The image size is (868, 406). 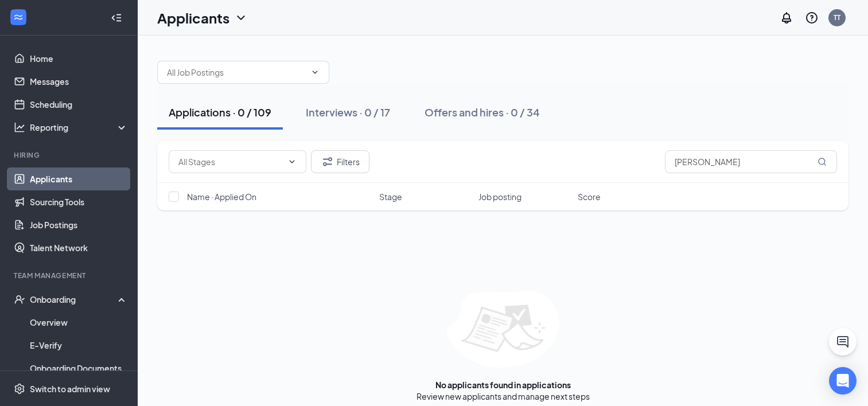 What do you see at coordinates (79, 105) in the screenshot?
I see `a: Scheduling` at bounding box center [79, 105].